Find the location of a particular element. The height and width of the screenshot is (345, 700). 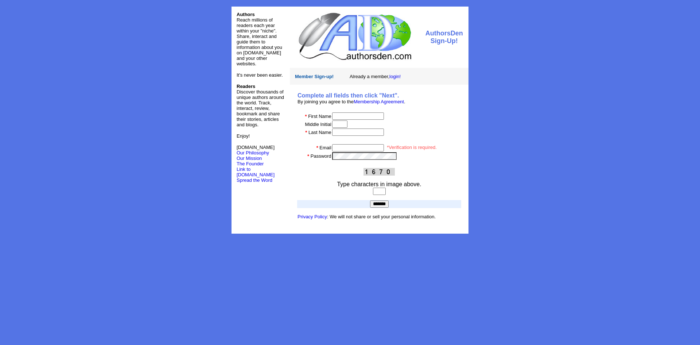

font: Middle Initial is located at coordinates (318, 124).